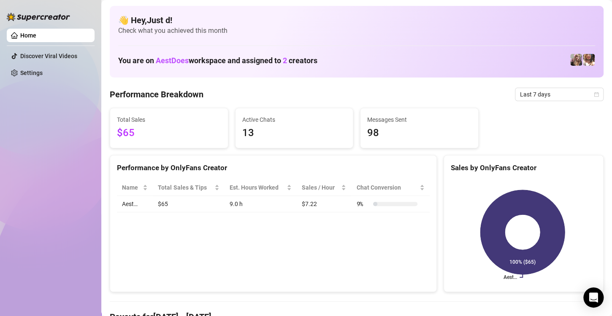 The image size is (612, 316). Describe the element at coordinates (559, 95) in the screenshot. I see `span: Last 7 days` at that location.